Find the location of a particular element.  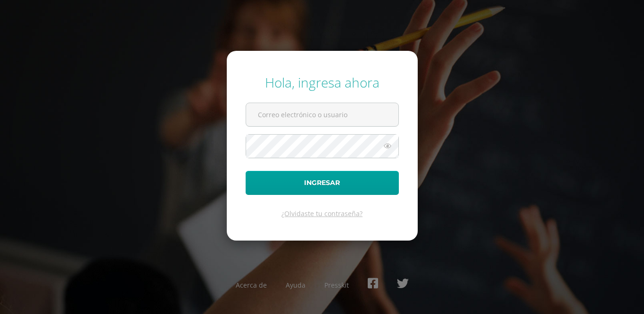

div: Hola, ingresa ahora is located at coordinates (322, 83).